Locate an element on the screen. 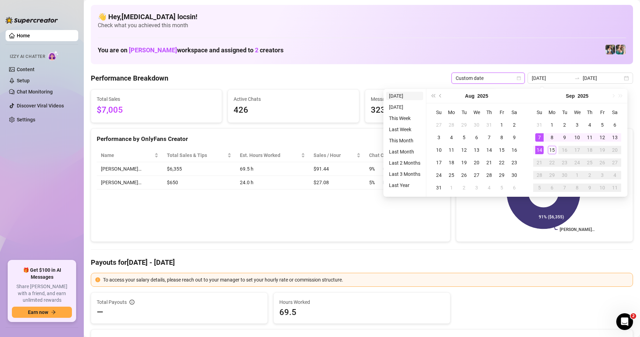  img: Zaddy is located at coordinates (620, 50).